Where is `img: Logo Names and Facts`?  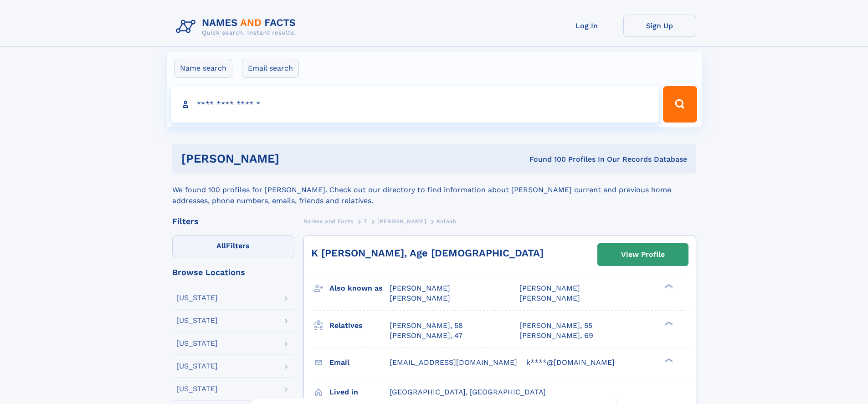
img: Logo Names and Facts is located at coordinates (238, 27).